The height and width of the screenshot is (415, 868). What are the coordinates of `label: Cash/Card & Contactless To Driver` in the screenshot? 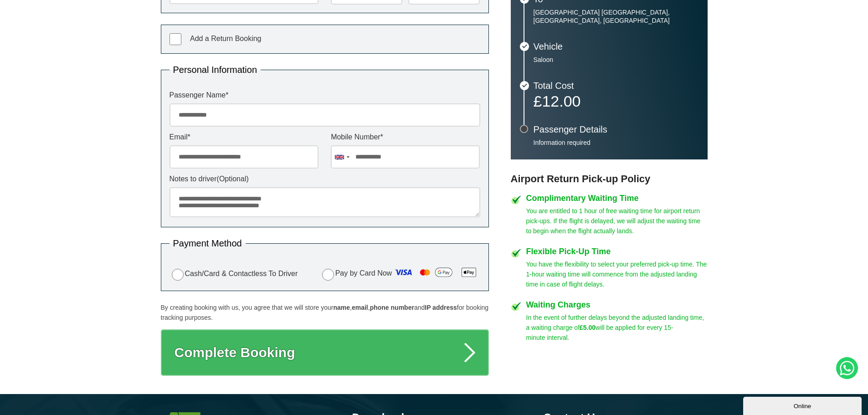 It's located at (234, 273).